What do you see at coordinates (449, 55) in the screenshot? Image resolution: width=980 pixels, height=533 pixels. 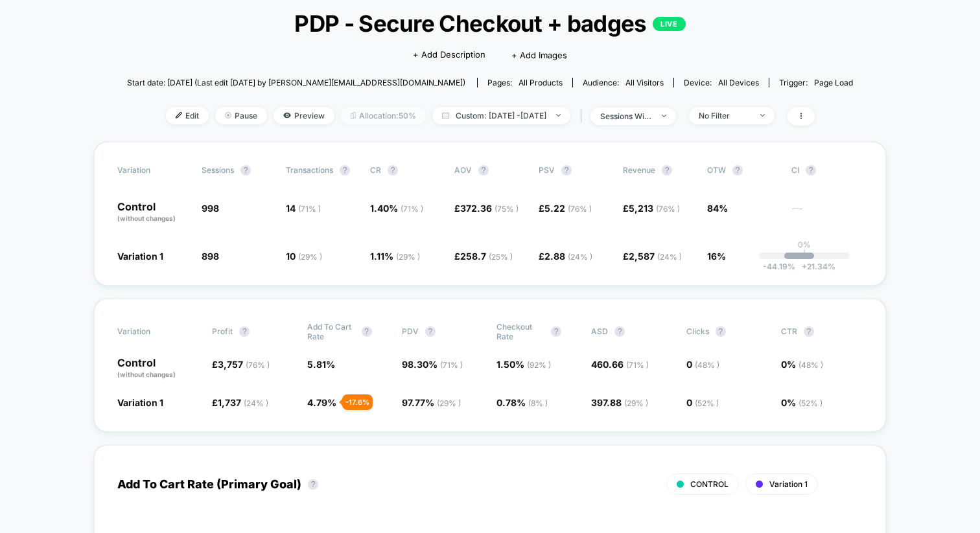 I see `span: + Add Description` at bounding box center [449, 55].